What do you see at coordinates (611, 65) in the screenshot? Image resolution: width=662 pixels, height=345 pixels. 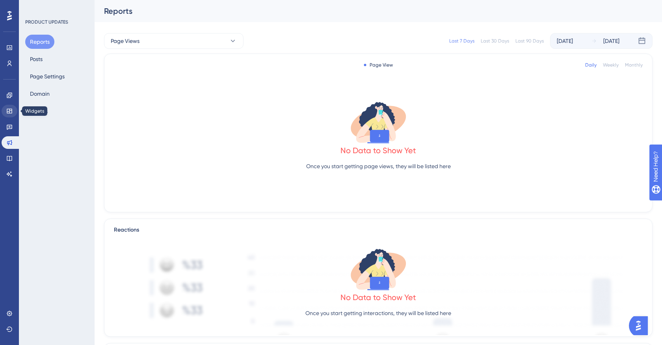 I see `div: Weekly` at bounding box center [611, 65].